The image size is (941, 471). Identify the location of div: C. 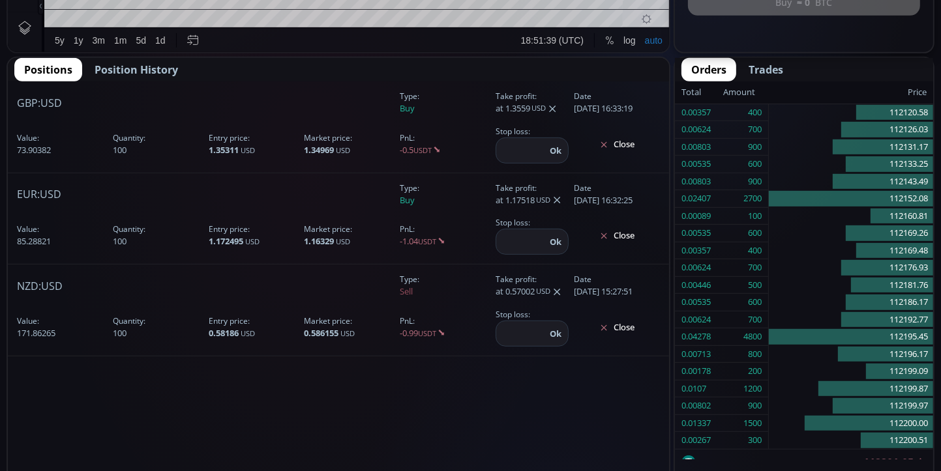
(310, 37).